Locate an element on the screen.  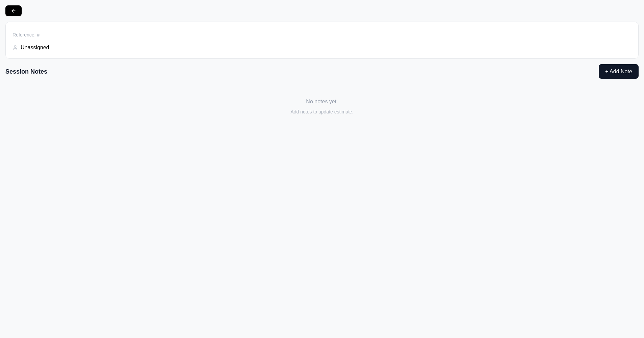
button: + Add Note is located at coordinates (619, 72).